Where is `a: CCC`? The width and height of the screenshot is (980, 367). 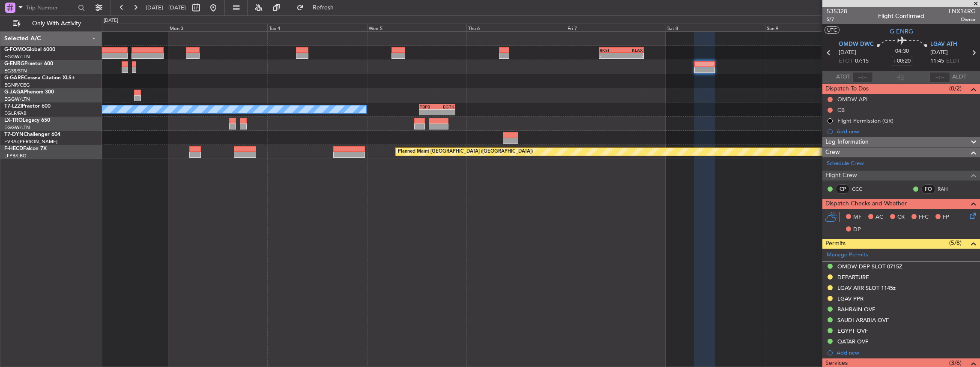 a: CCC is located at coordinates (861, 189).